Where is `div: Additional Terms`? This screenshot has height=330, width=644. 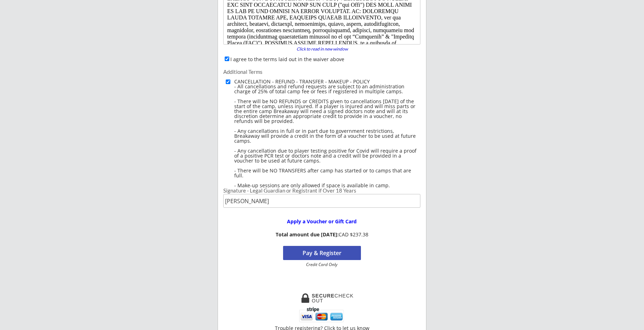
div: Additional Terms is located at coordinates (322, 72).